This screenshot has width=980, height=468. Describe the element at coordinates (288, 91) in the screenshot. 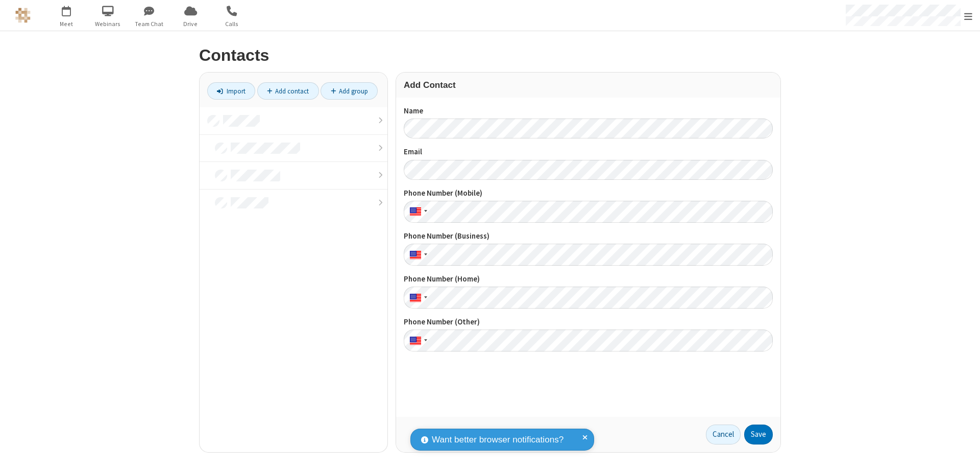

I see `a: Add contact` at that location.